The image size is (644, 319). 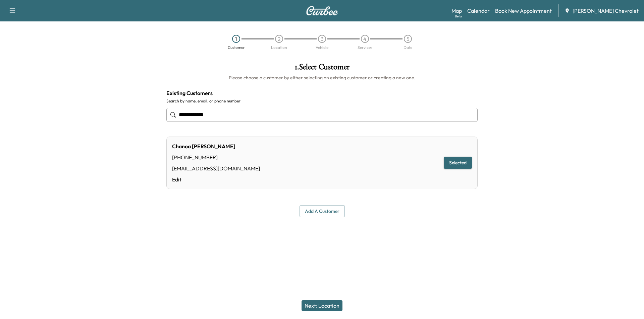 What do you see at coordinates (523, 11) in the screenshot?
I see `a: Book New Appointment` at bounding box center [523, 11].